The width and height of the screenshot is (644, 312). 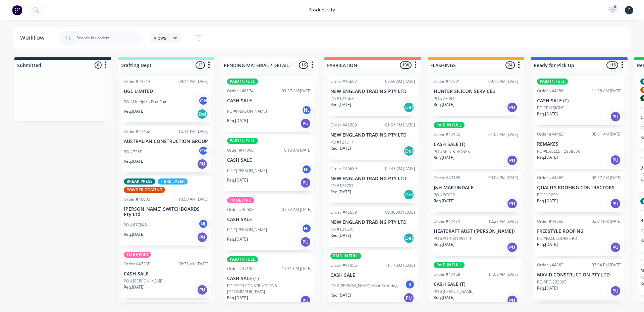 I want to click on img: Factory, so click(x=17, y=10).